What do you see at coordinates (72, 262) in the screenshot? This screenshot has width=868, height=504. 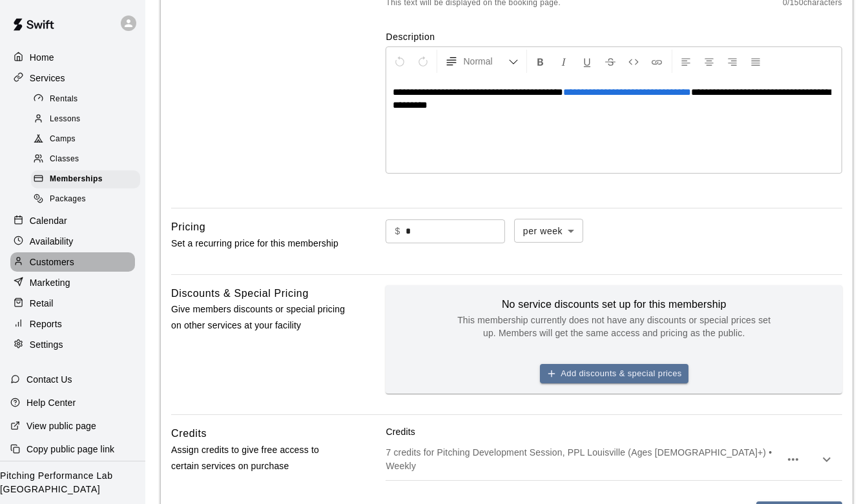 I see `a: Customers` at bounding box center [72, 262].